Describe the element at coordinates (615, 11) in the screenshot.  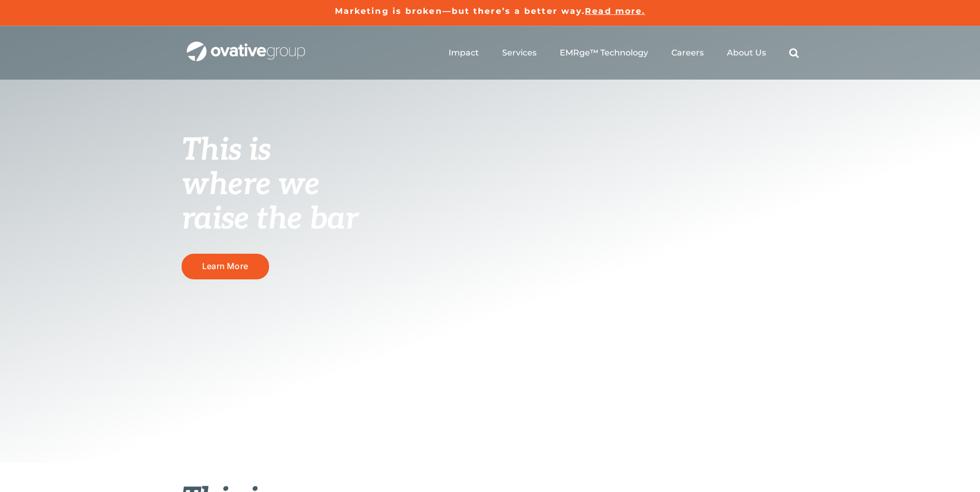
I see `span: Read more.` at that location.